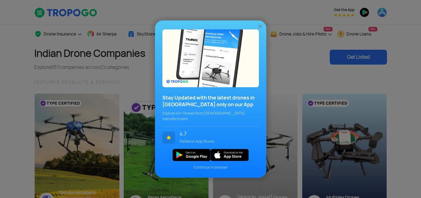 The image size is (421, 198). What do you see at coordinates (217, 142) in the screenshot?
I see `span: Rated on App Stores` at bounding box center [217, 142].